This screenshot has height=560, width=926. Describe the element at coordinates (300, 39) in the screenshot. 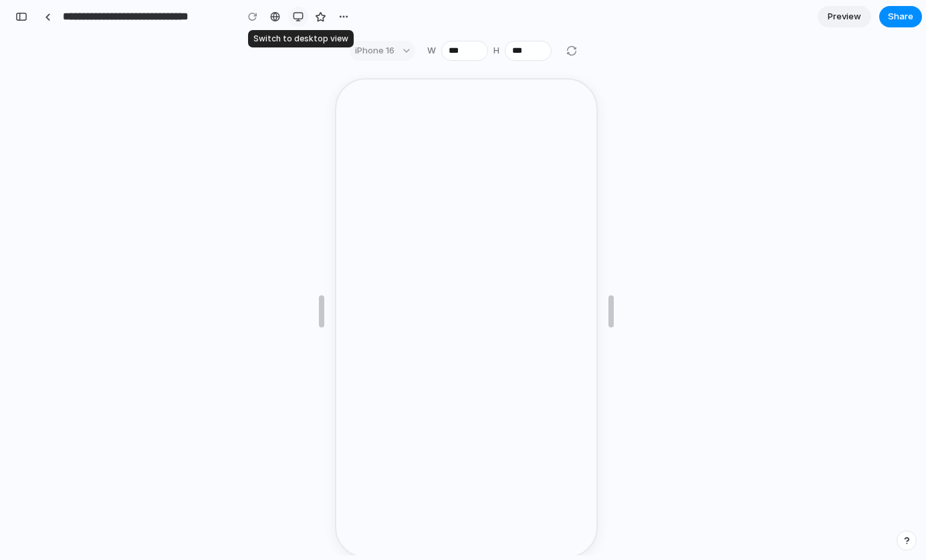

I see `div: Switch to desktop view` at that location.